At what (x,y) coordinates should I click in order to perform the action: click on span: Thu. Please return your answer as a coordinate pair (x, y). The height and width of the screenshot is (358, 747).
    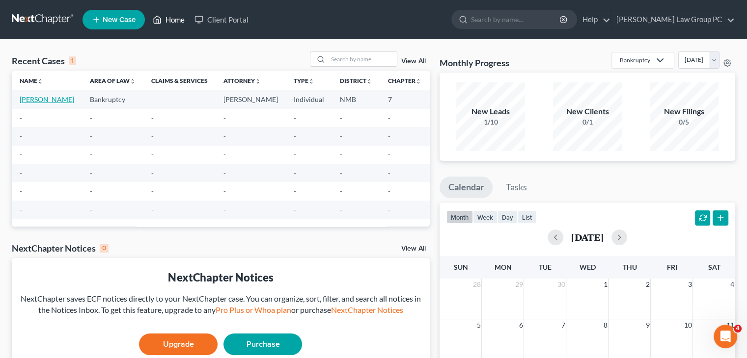
    Looking at the image, I should click on (629, 267).